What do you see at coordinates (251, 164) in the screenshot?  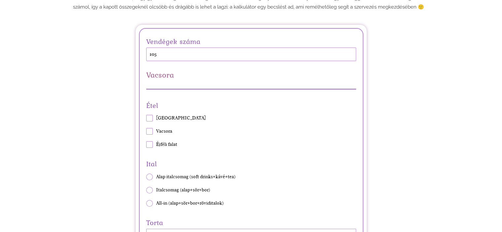 I see `span: Ital` at bounding box center [251, 164].